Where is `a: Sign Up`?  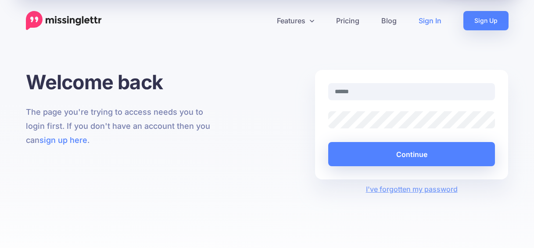 a: Sign Up is located at coordinates (486, 21).